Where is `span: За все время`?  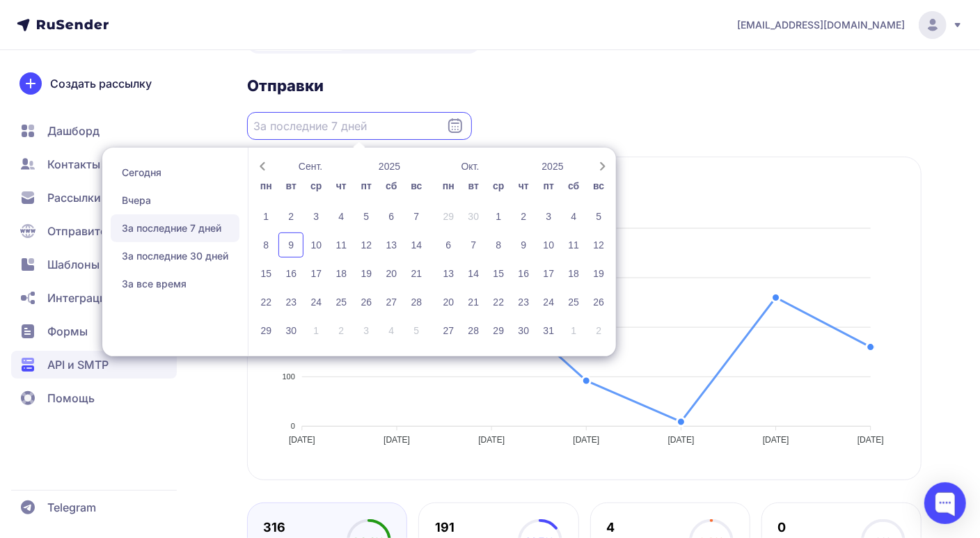 span: За все время is located at coordinates (175, 284).